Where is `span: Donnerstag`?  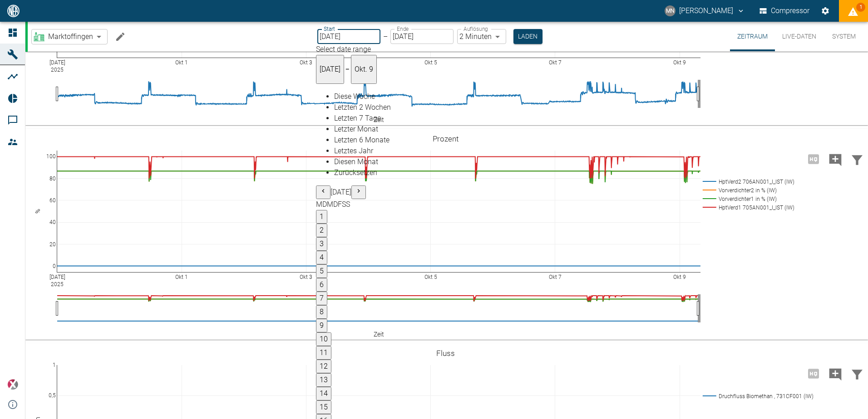
span: Donnerstag is located at coordinates (335, 204).